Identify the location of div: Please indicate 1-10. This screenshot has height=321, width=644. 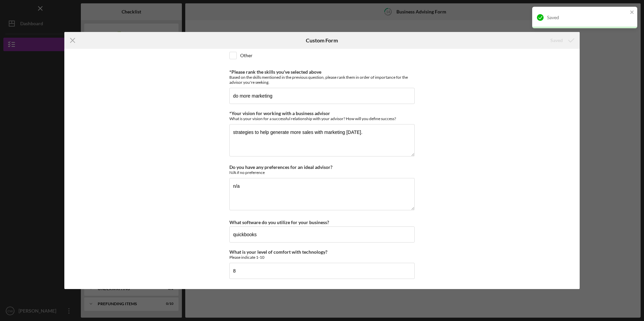
(322, 257).